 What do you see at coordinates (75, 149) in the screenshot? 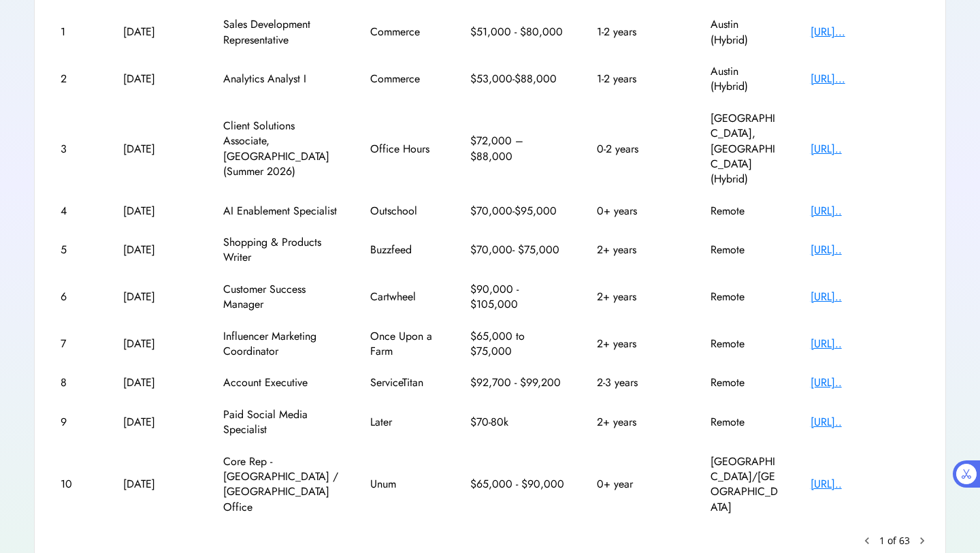
I see `div: 3` at bounding box center [75, 149].